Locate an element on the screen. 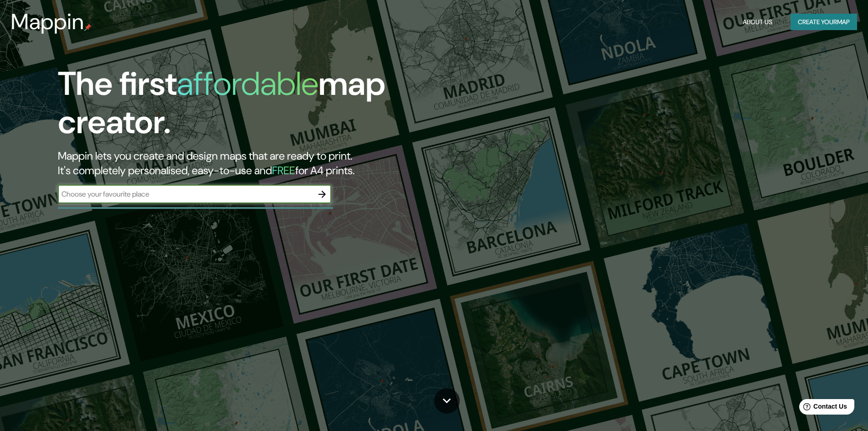 The height and width of the screenshot is (431, 868). h3: Mappin is located at coordinates (48, 22).